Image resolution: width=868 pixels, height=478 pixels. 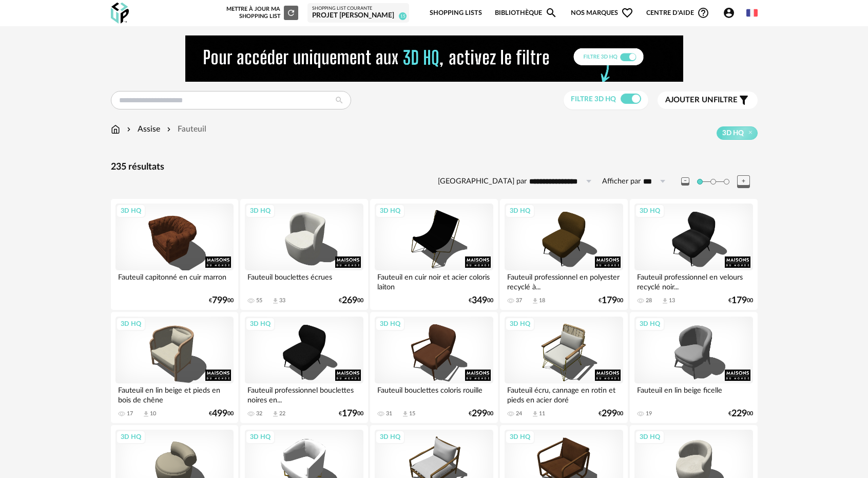 What do you see at coordinates (130, 414) in the screenshot?
I see `div: 17` at bounding box center [130, 414].